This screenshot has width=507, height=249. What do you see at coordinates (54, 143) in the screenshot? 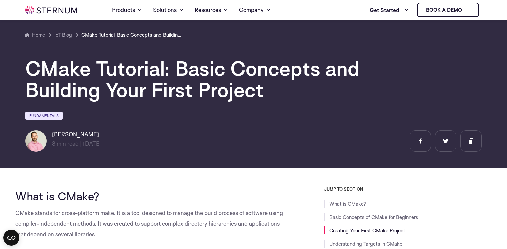
I see `span: 8` at bounding box center [54, 143].